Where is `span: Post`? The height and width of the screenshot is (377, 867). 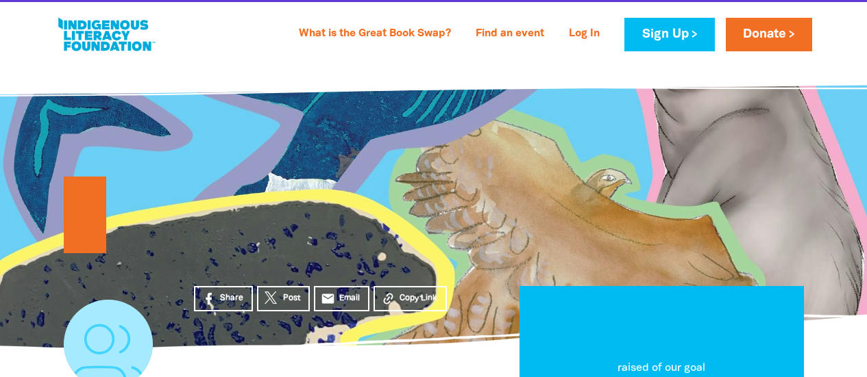
span: Post is located at coordinates (291, 299).